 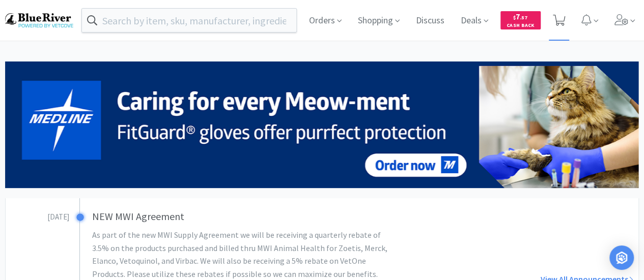 I want to click on h3: NEW MWI Agreement, so click(x=259, y=217).